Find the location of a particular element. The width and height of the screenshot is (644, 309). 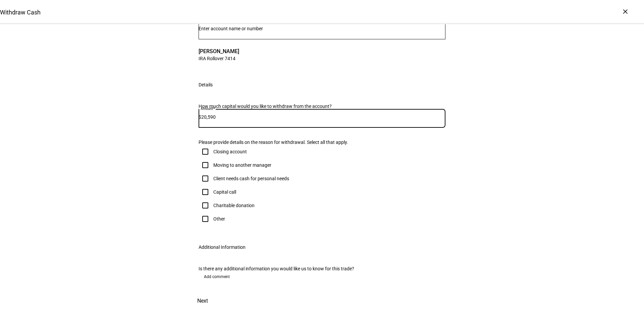

button: Next is located at coordinates (202, 301).